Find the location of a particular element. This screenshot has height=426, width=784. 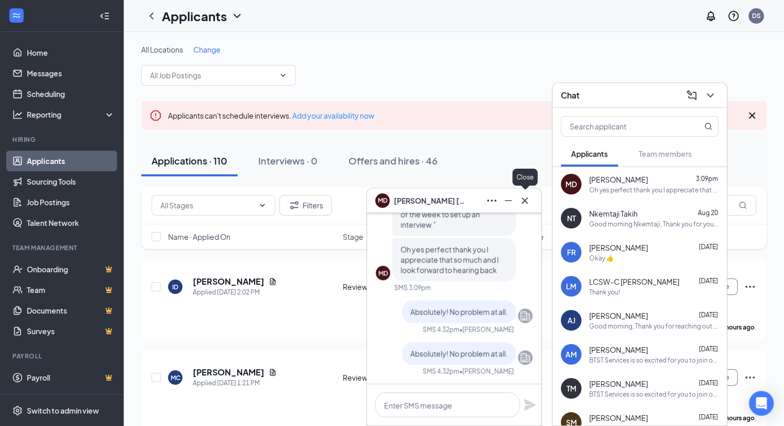

div: Review Stage is located at coordinates (385, 287).